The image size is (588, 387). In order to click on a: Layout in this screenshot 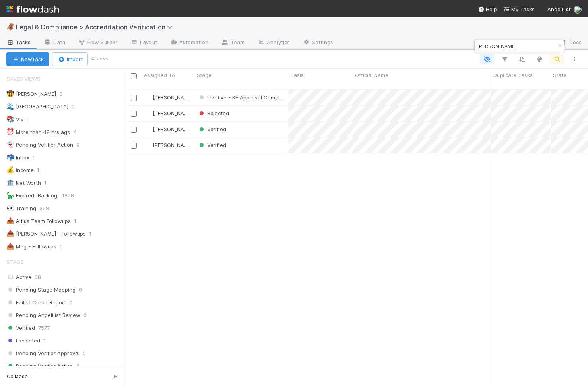, I will do `click(143, 43)`.